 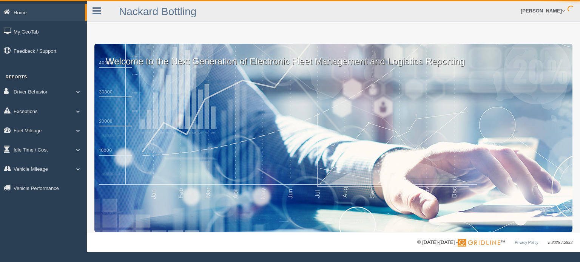 I want to click on a: Privacy Policy, so click(x=526, y=243).